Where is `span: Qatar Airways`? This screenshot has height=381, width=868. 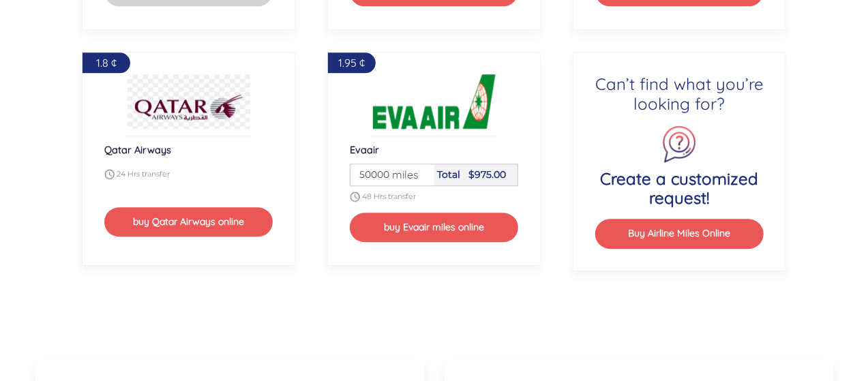
span: Qatar Airways is located at coordinates (138, 150).